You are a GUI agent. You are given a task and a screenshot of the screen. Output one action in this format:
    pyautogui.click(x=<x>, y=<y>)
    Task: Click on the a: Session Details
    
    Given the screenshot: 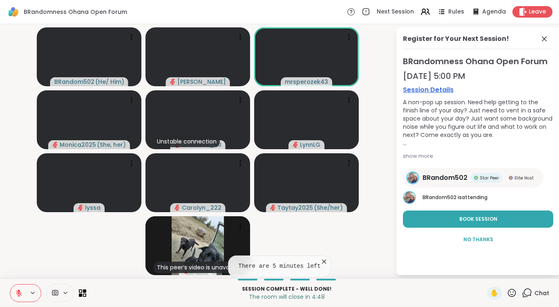 What is the action you would take?
    pyautogui.click(x=478, y=90)
    